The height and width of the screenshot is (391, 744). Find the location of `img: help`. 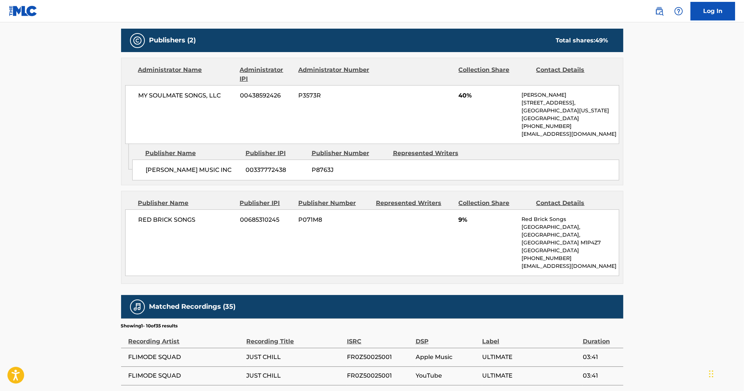

img: help is located at coordinates (679, 11).